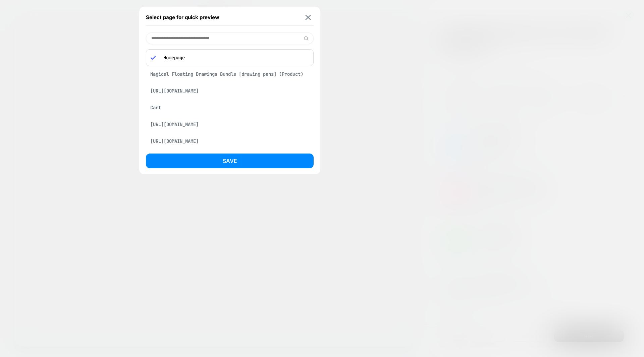  What do you see at coordinates (230, 74) in the screenshot?
I see `div: Magical Floating Drawings Bundle [drawing pens] (Product)` at bounding box center [230, 74].